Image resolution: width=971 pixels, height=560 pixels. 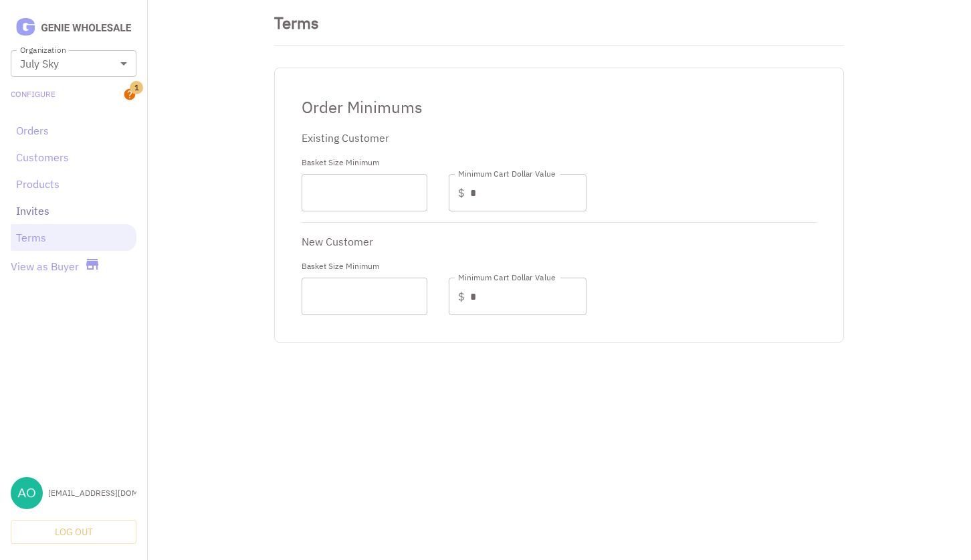 What do you see at coordinates (559, 107) in the screenshot?
I see `p: Order Minimums` at bounding box center [559, 107].